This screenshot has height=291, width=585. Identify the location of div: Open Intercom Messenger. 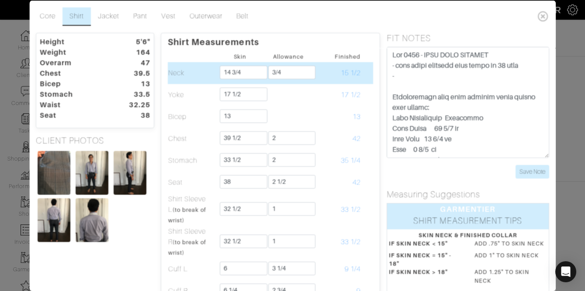
(566, 271).